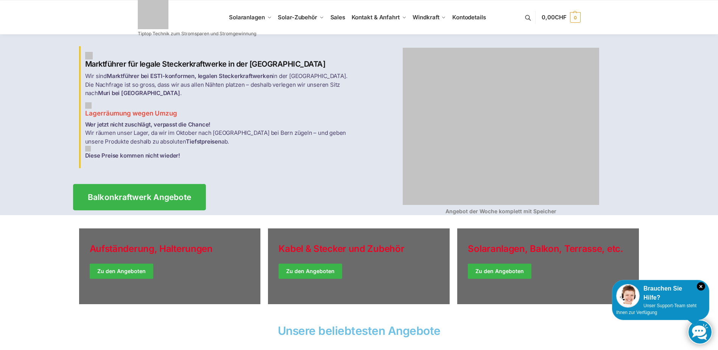 This screenshot has height=350, width=718. What do you see at coordinates (298, 17) in the screenshot?
I see `span: Solar-Zubehör` at bounding box center [298, 17].